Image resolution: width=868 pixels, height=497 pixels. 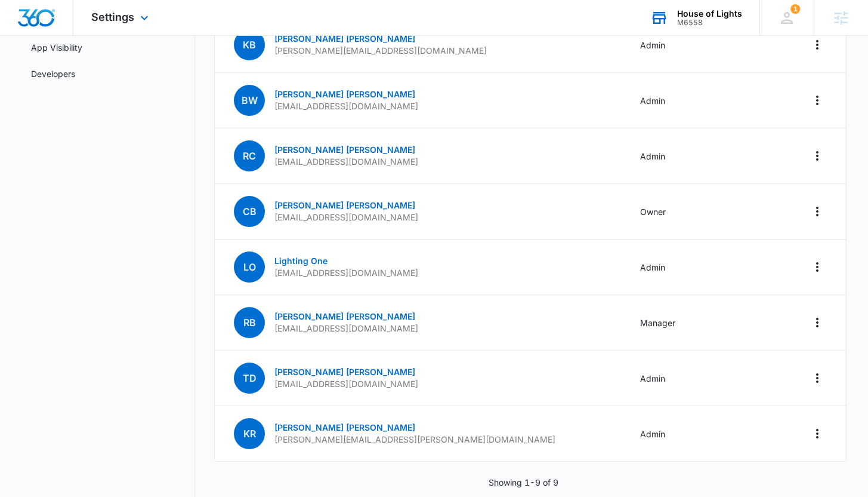 What do you see at coordinates (250, 378) in the screenshot?
I see `span: TD` at bounding box center [250, 378].